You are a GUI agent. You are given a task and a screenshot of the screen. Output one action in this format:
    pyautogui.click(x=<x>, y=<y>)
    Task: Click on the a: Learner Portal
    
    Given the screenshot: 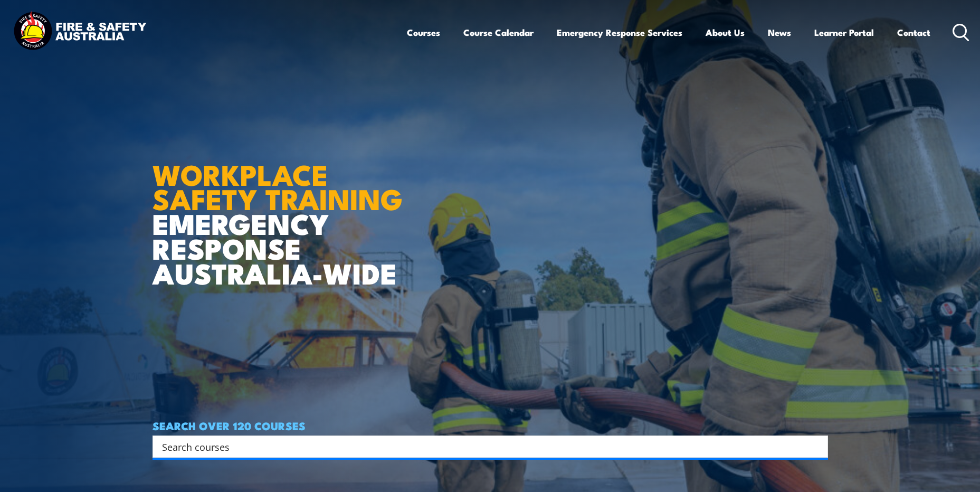 What is the action you would take?
    pyautogui.click(x=844, y=32)
    